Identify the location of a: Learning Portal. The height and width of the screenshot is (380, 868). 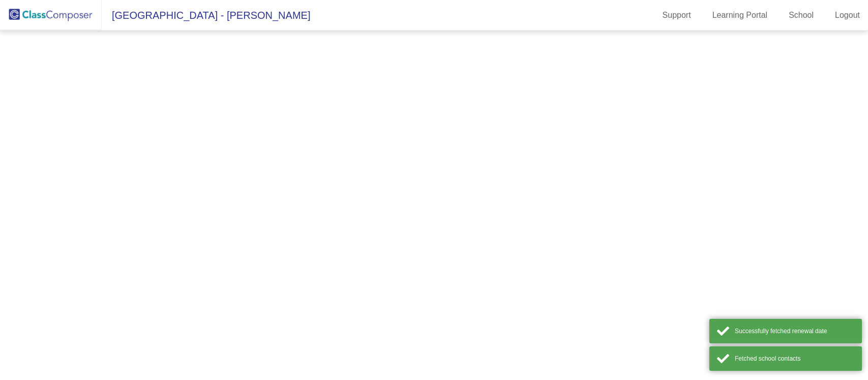
(739, 15).